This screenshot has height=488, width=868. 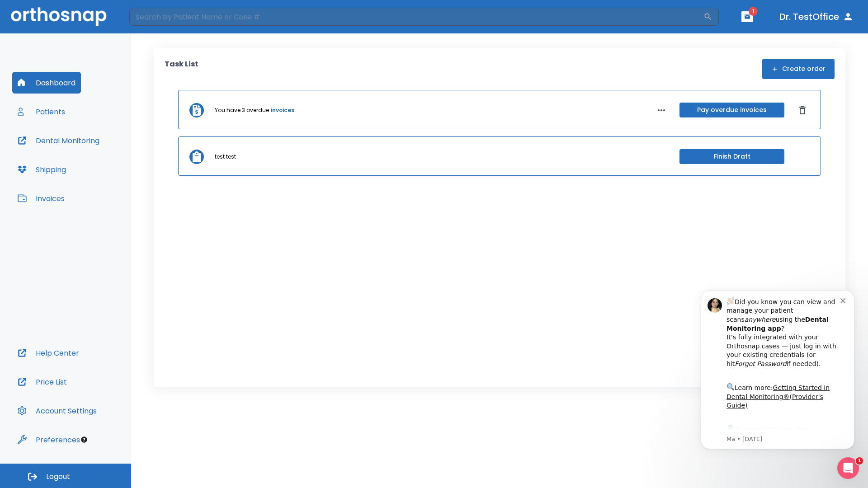 What do you see at coordinates (90, 47) in the screenshot?
I see `b: Dental Monitoring app` at bounding box center [90, 47].